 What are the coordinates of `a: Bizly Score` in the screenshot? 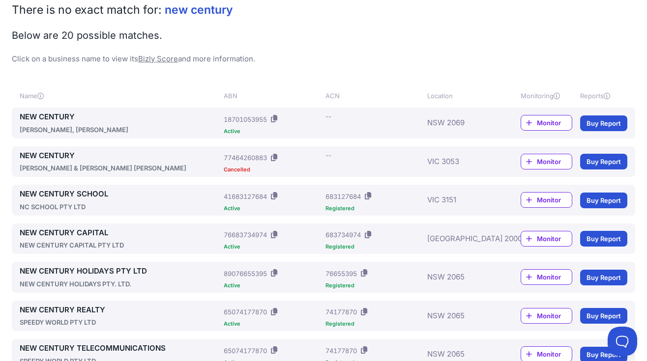 It's located at (158, 58).